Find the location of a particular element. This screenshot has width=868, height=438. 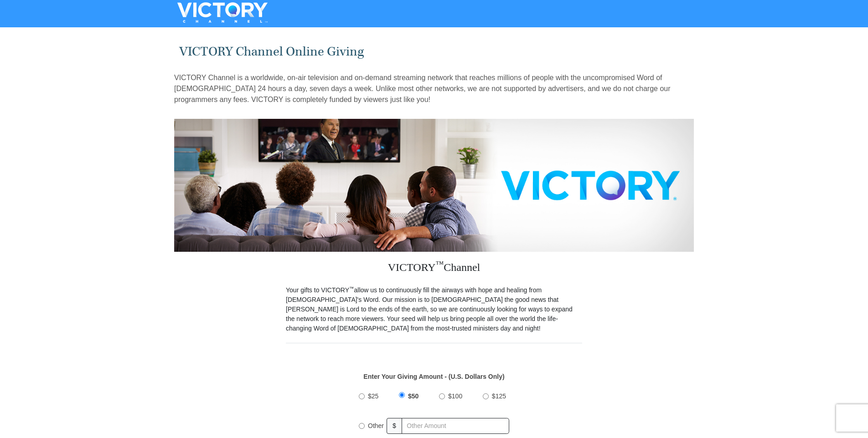

span: $100 is located at coordinates (455, 396).